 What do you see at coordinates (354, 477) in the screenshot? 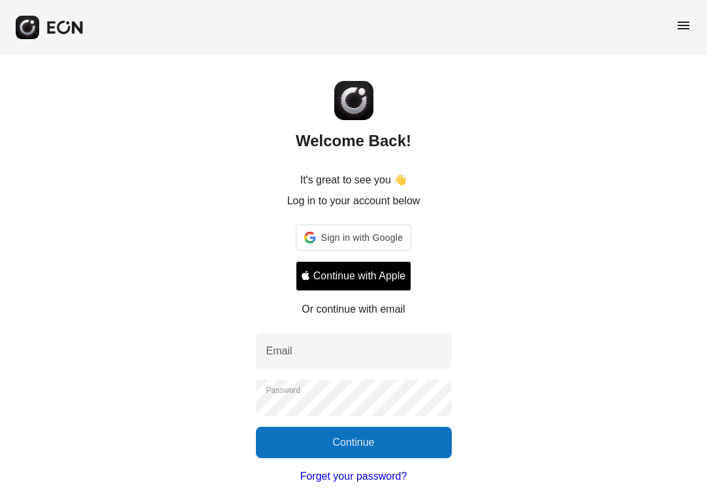
I see `a: Forget your password?` at bounding box center [354, 477].